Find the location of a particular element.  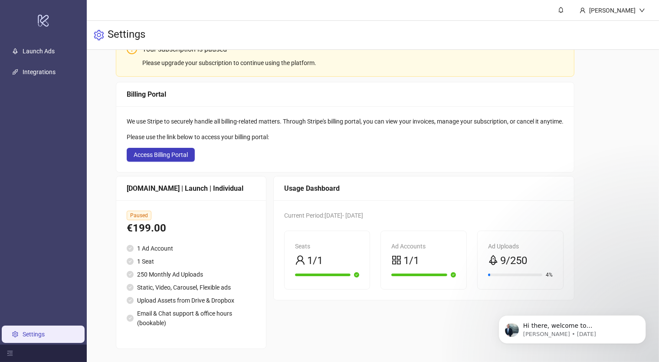

span: setting is located at coordinates (99, 35).